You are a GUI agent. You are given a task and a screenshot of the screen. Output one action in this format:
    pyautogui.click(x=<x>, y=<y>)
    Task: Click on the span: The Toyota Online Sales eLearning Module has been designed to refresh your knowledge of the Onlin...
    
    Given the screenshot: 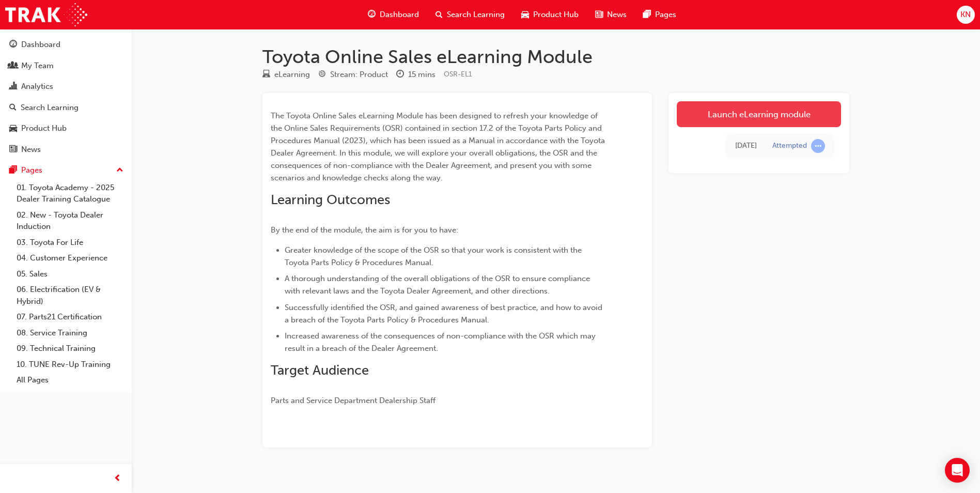 What is the action you would take?
    pyautogui.click(x=439, y=147)
    